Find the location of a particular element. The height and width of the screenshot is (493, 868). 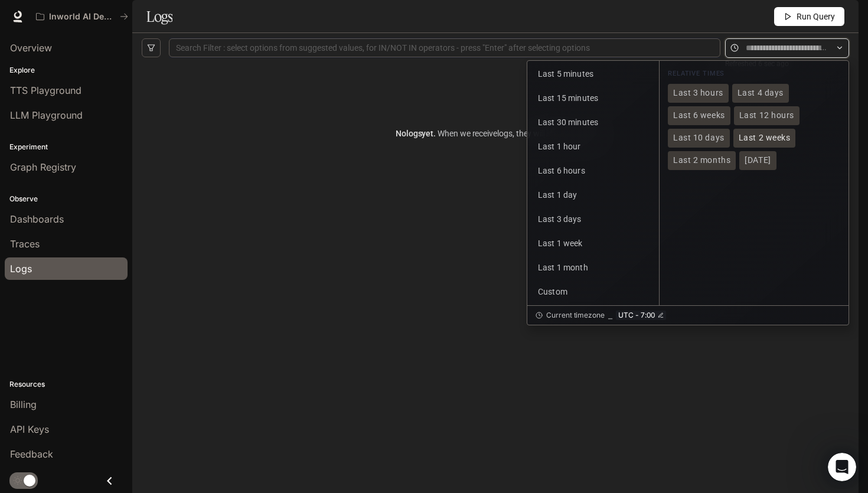

span: Custom is located at coordinates (552, 292).